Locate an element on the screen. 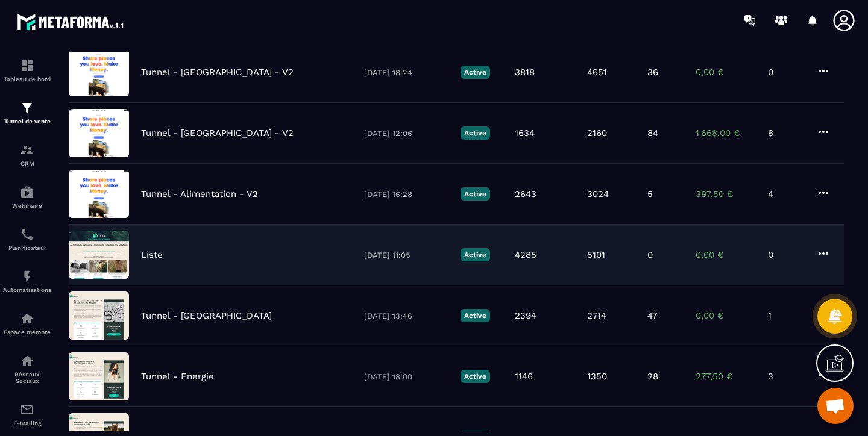  a: social-networksocial-networkRéseaux Sociaux is located at coordinates (27, 369).